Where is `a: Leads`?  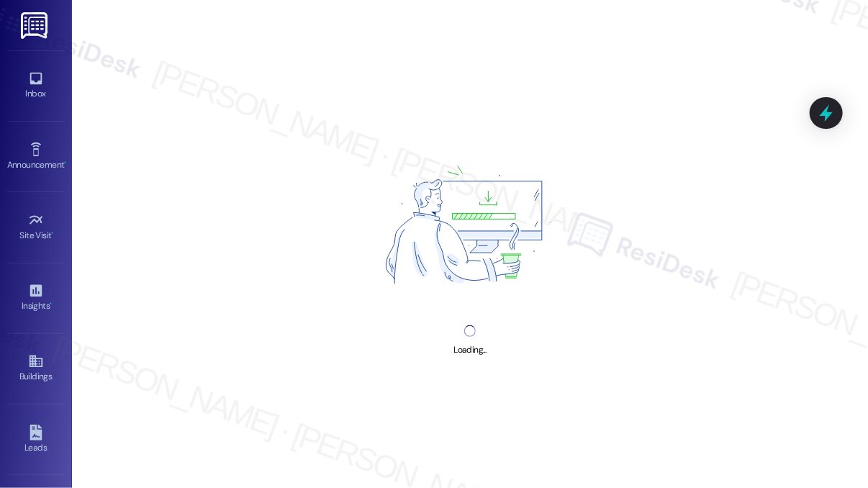 a: Leads is located at coordinates (36, 440).